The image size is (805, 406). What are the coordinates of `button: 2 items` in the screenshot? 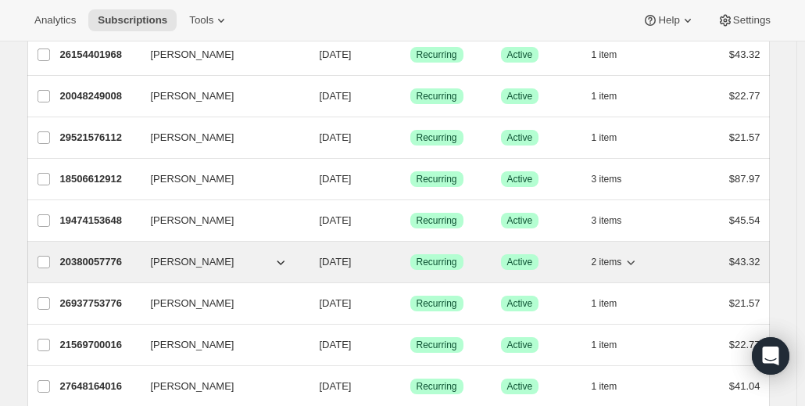 It's located at (615, 262).